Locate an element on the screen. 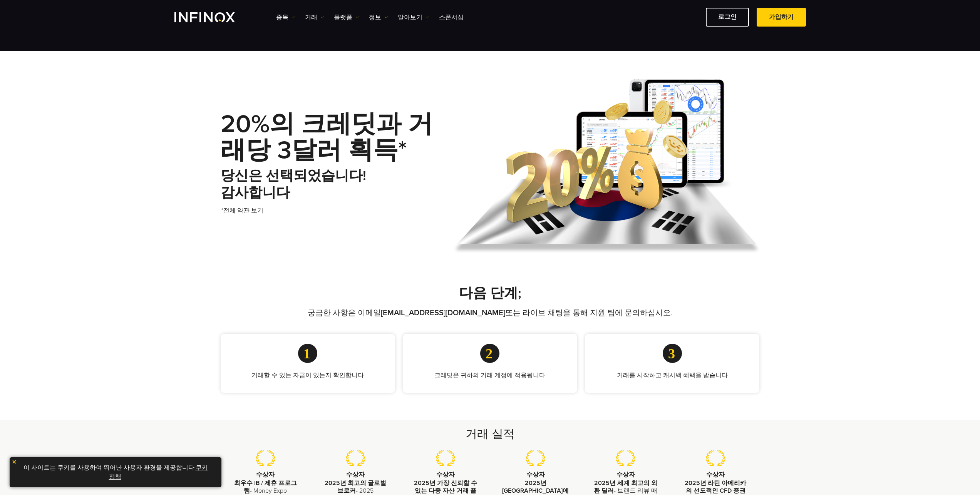 The width and height of the screenshot is (980, 495). p: 이 사이트는 쿠키를 사용하여 뛰어난 사용자 환경을 제공합니다. . is located at coordinates (116, 472).